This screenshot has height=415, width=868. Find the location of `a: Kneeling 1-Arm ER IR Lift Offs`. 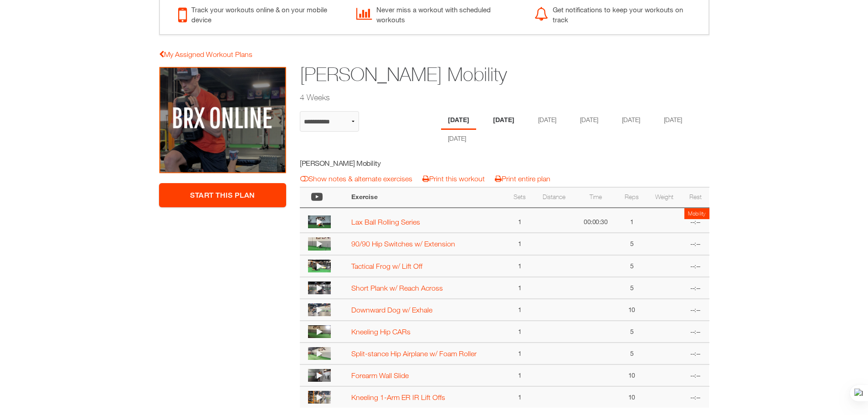

a: Kneeling 1-Arm ER IR Lift Offs is located at coordinates (398, 397).